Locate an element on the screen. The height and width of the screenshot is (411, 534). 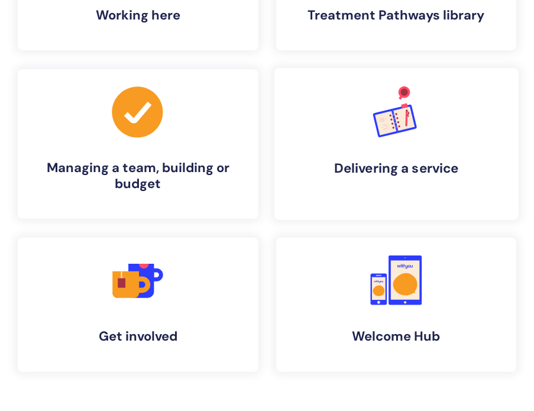
h4: Treatment Pathways library is located at coordinates (396, 15).